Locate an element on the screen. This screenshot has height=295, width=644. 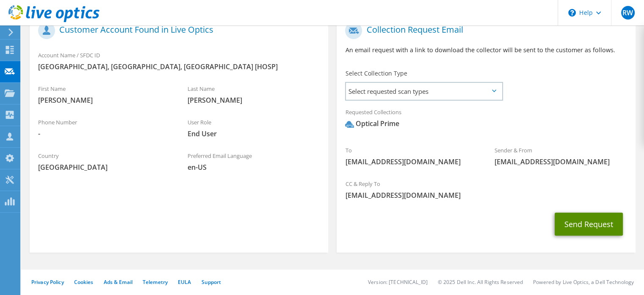
span: Select requested scan types is located at coordinates (424, 91).